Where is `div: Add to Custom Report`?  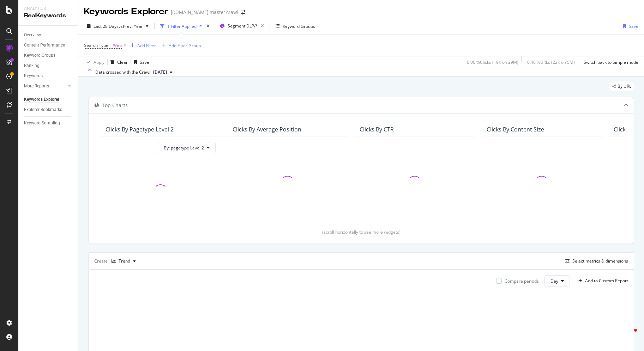
div: Add to Custom Report is located at coordinates (607, 281).